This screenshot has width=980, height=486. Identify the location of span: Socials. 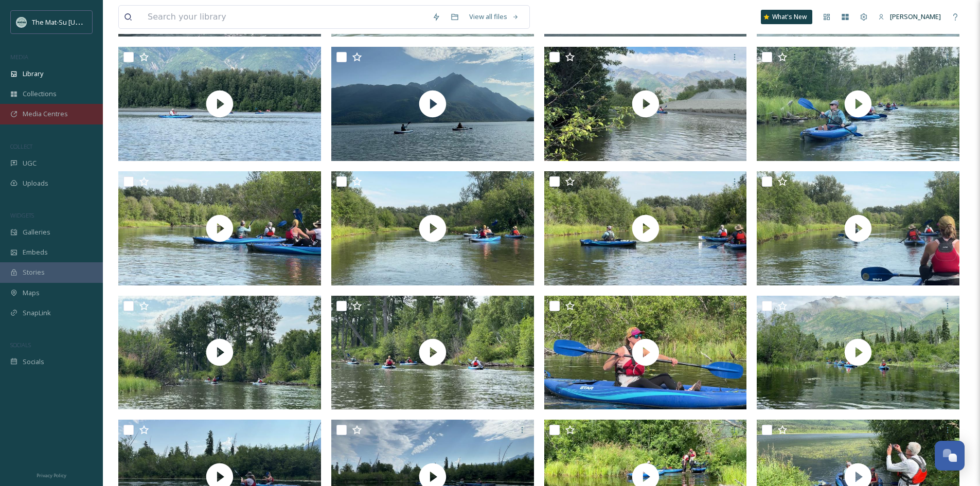
(33, 362).